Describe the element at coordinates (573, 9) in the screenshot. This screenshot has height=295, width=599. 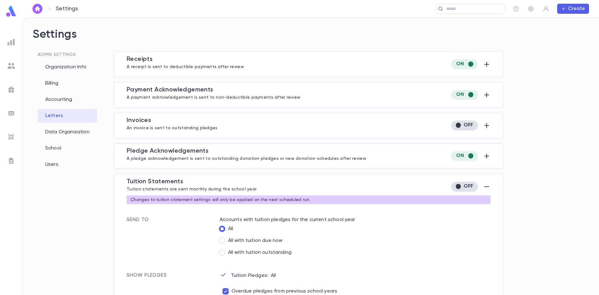
I see `button: Create` at that location.